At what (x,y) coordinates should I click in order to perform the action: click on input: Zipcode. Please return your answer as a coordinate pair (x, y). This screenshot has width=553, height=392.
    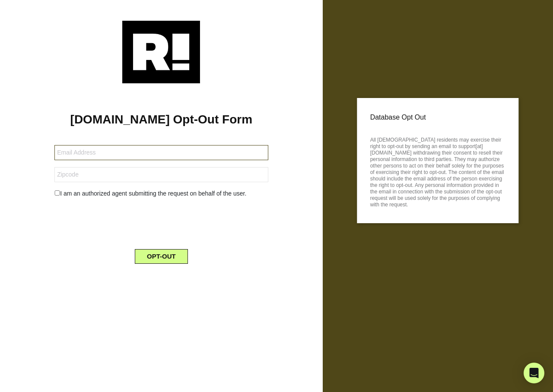
    Looking at the image, I should click on (161, 174).